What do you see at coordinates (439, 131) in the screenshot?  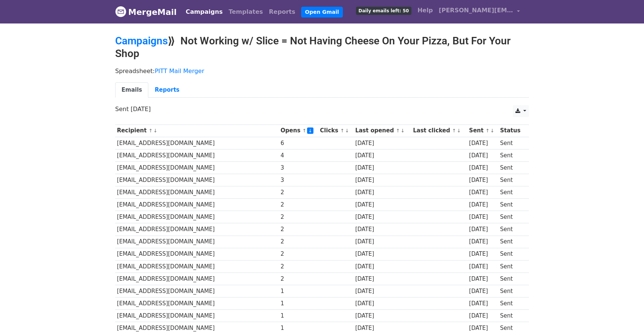 I see `th: Last clicked` at bounding box center [439, 131].